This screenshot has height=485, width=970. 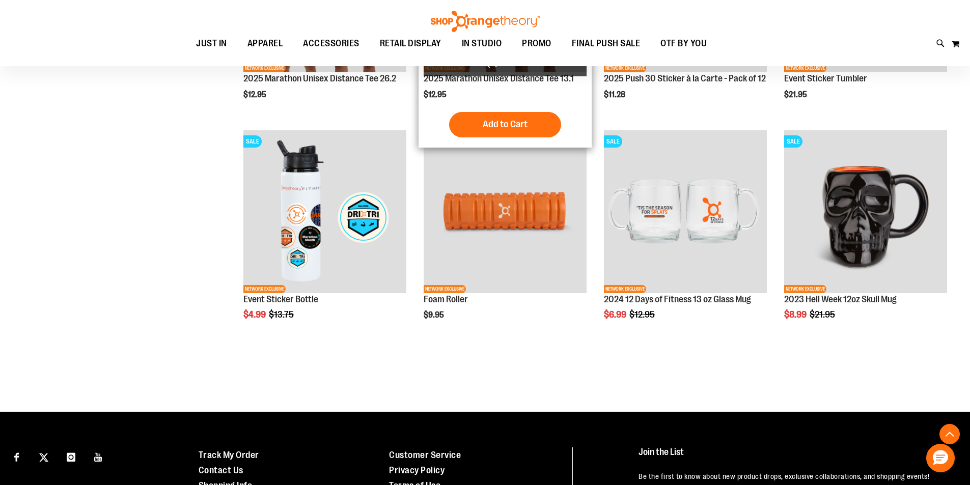 I want to click on span: OTF BY YOU, so click(x=684, y=43).